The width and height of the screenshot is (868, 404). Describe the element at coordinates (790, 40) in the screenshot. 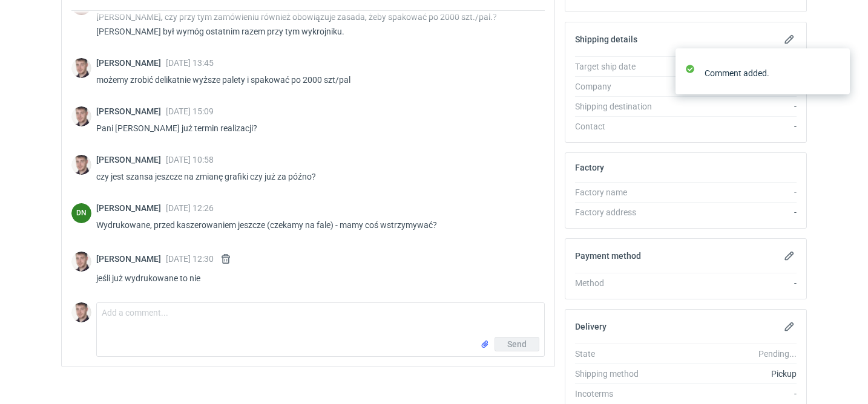

I see `button: Edit shipping details` at that location.